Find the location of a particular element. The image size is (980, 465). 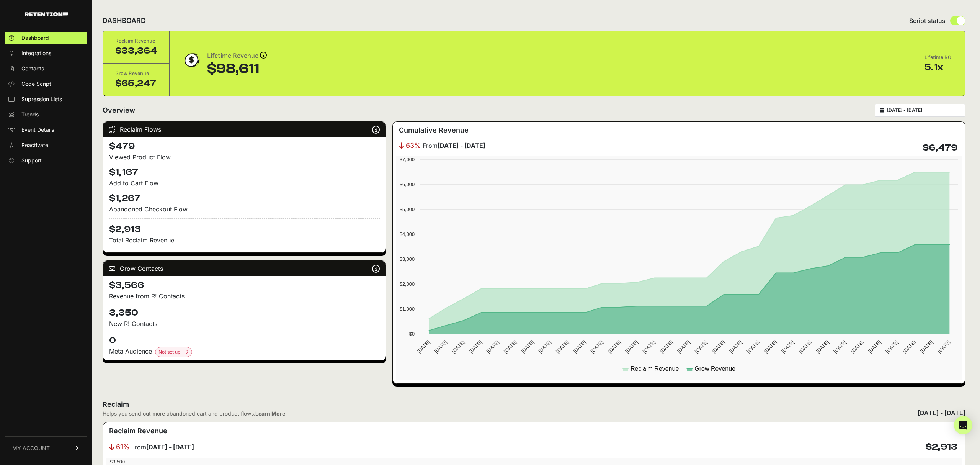

text: $1,000 is located at coordinates (407, 309).